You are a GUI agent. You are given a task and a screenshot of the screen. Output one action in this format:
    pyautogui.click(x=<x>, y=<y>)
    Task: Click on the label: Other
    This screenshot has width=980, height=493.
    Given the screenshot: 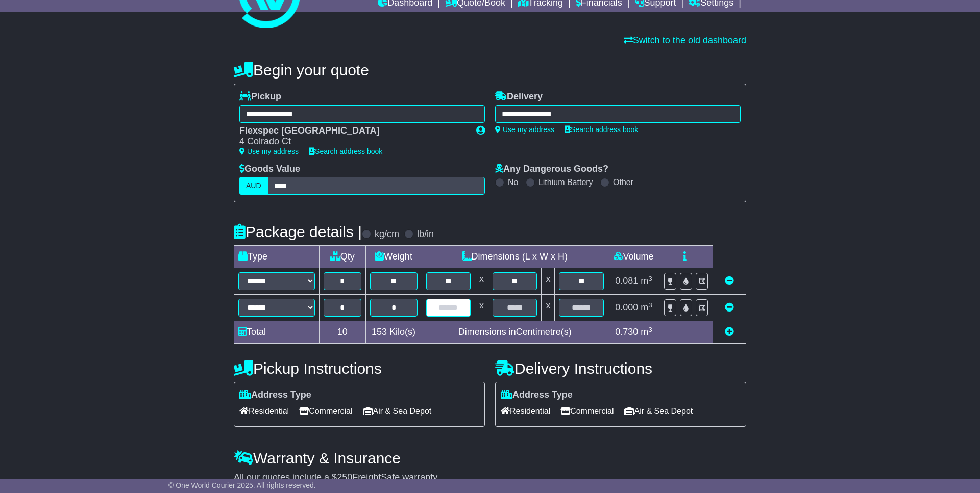 What is the action you would take?
    pyautogui.click(x=623, y=182)
    